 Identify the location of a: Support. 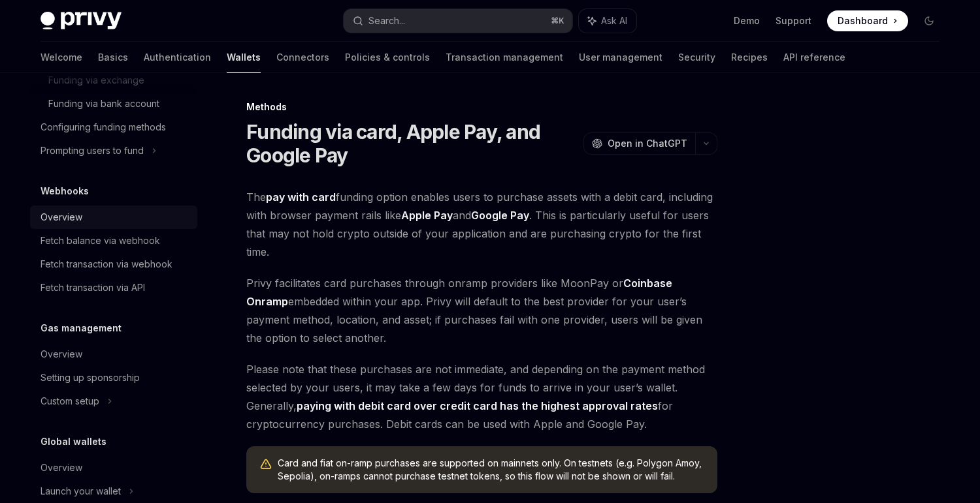
(794, 21).